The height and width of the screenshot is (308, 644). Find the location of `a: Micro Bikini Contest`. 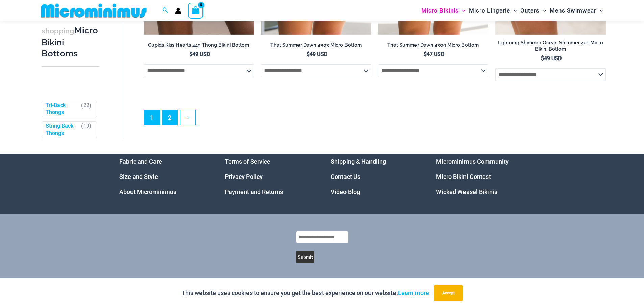

a: Micro Bikini Contest is located at coordinates (463, 176).